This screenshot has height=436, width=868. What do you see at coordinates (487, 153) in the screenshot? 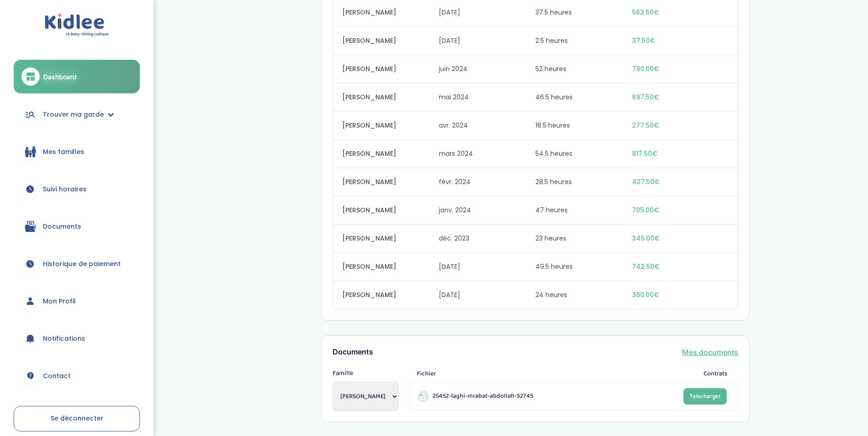
I see `span: mars 2024` at bounding box center [487, 153].